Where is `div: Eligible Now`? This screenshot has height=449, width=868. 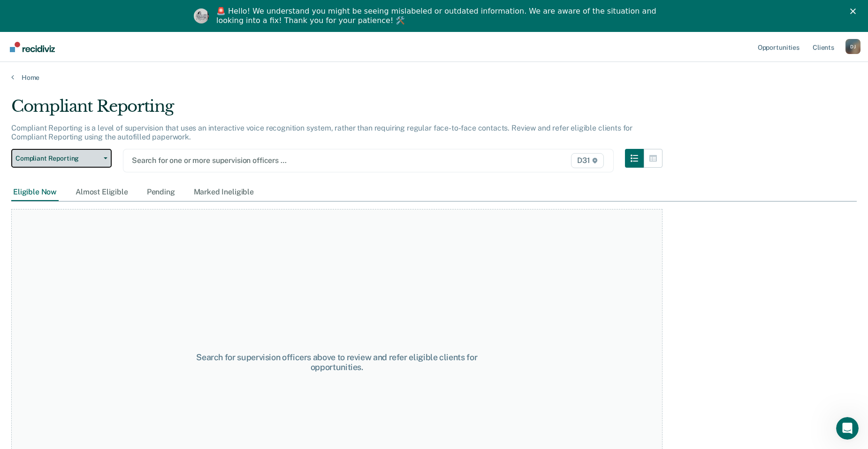
div: Eligible Now is located at coordinates (35, 192).